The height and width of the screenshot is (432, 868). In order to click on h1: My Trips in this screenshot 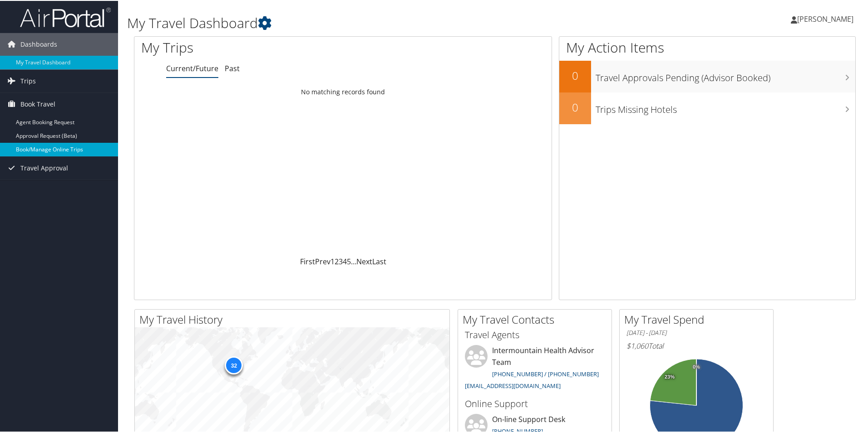, I will do `click(256, 47)`.